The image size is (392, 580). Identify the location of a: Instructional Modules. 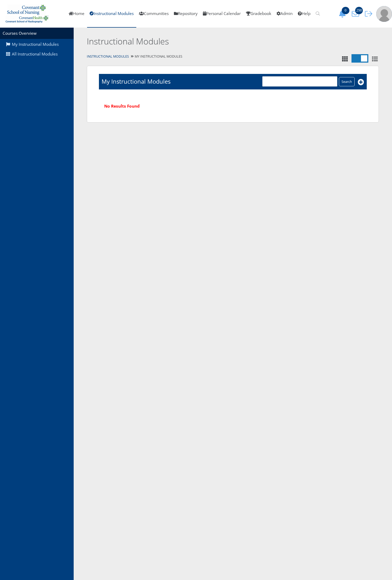
(108, 56).